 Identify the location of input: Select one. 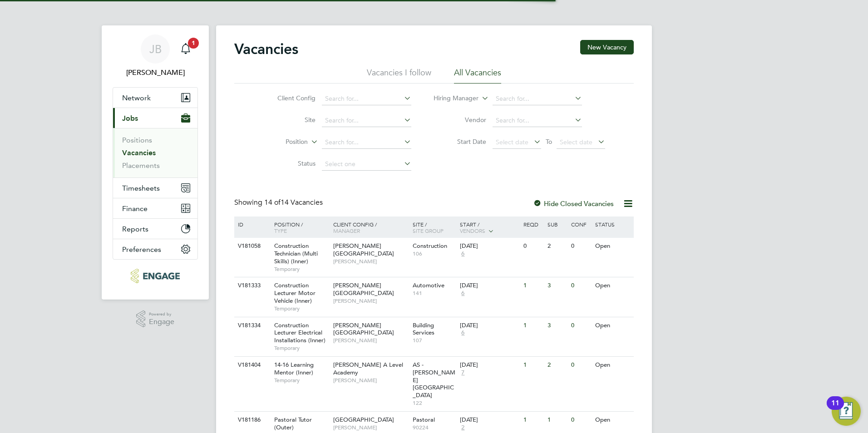
(366, 164).